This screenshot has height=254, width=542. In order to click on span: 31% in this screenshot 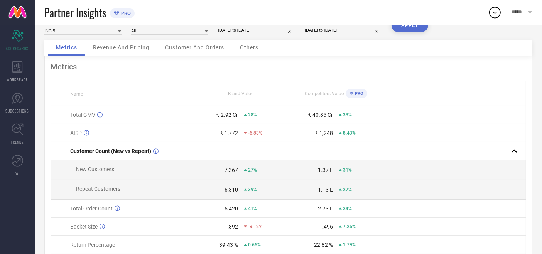, I will do `click(347, 170)`.